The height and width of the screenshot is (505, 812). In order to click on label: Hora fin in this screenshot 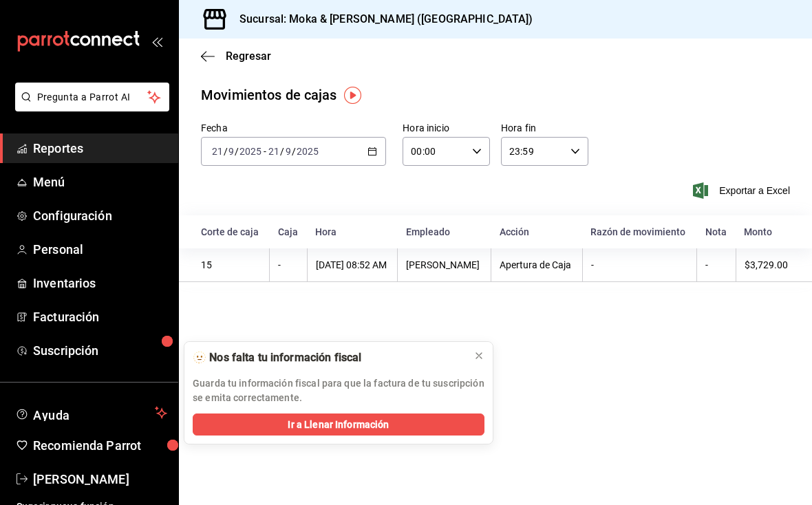, I will do `click(544, 128)`.